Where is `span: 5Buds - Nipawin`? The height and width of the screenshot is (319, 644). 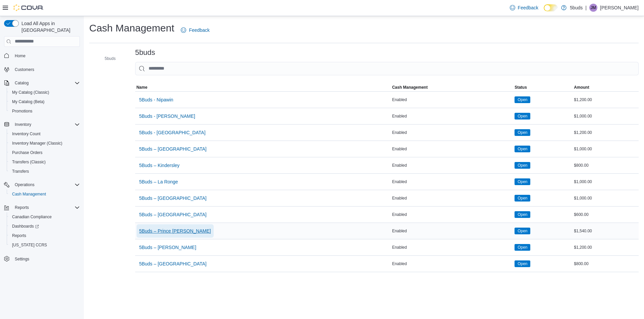 span: 5Buds - Nipawin is located at coordinates (157, 100).